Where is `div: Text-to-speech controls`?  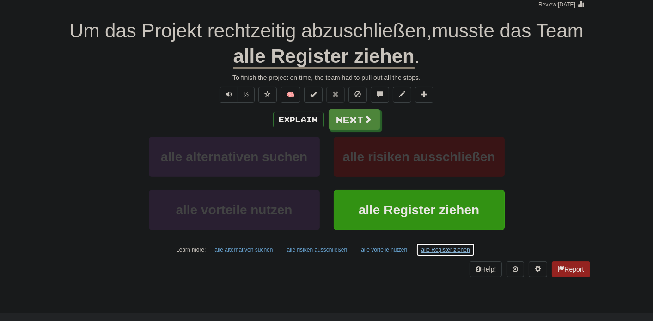 div: Text-to-speech controls is located at coordinates (236, 95).